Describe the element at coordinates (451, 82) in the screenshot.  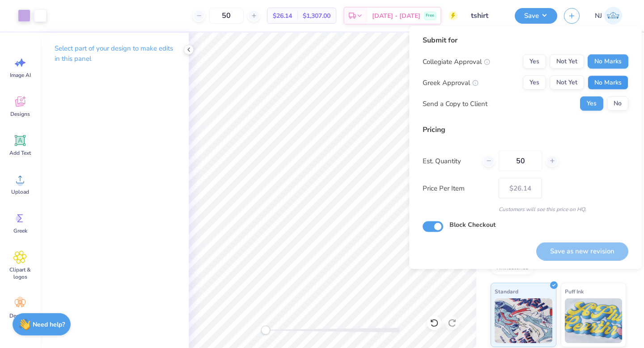
I see `div: Greek Approval` at that location.